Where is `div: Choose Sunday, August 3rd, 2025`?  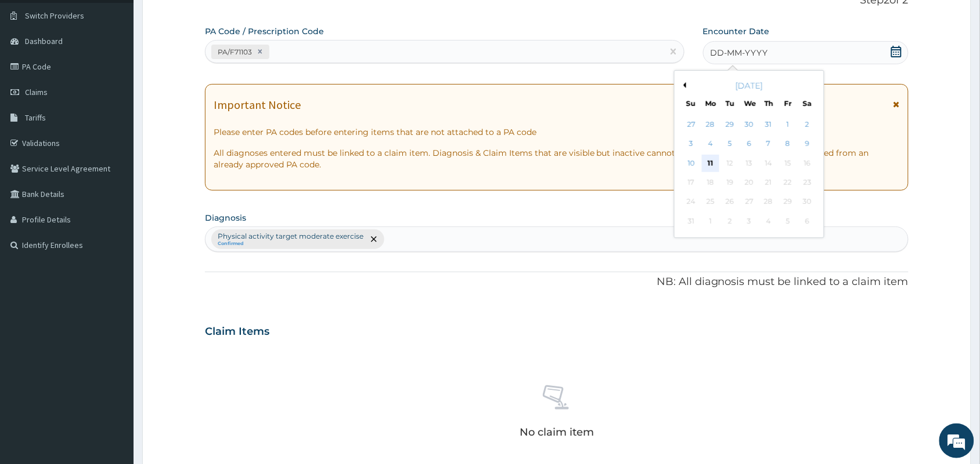
div: Choose Sunday, August 3rd, 2025 is located at coordinates (691, 144).